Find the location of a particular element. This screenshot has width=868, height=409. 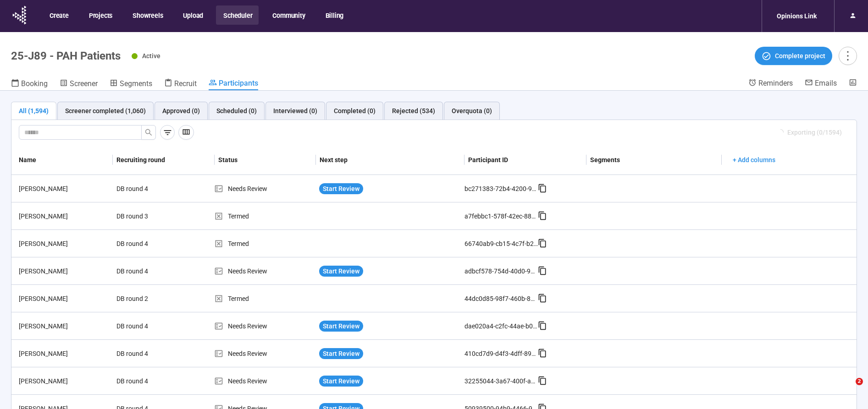

div: 410cd7d9-d4f3-4dff-8932-b36b2594fe61 is located at coordinates (501, 354).